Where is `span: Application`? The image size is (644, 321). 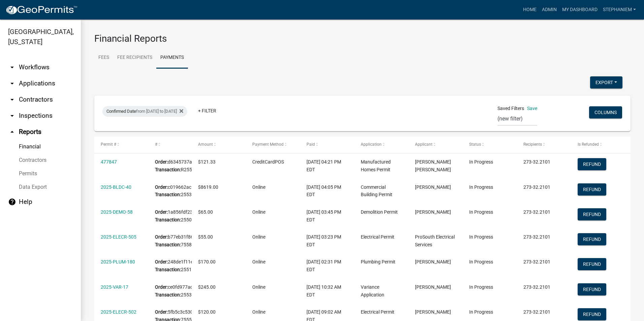 span: Application is located at coordinates (371, 144).